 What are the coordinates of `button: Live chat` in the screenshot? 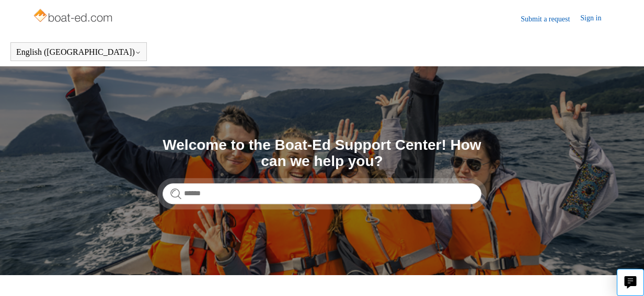 It's located at (630, 282).